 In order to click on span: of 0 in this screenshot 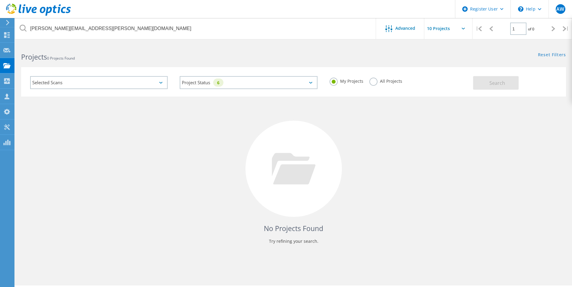, I will do `click(531, 29)`.